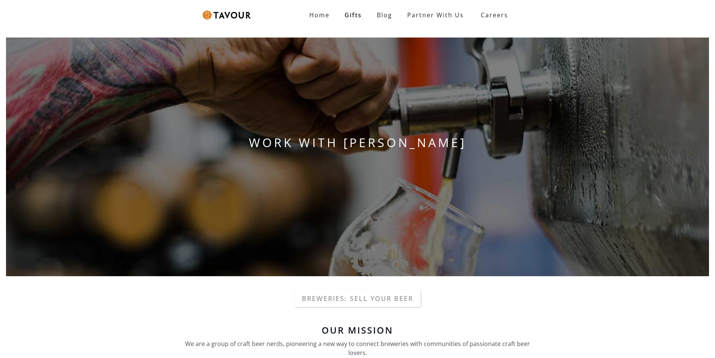 This screenshot has height=358, width=715. What do you see at coordinates (495, 15) in the screenshot?
I see `strong: Careers` at bounding box center [495, 15].